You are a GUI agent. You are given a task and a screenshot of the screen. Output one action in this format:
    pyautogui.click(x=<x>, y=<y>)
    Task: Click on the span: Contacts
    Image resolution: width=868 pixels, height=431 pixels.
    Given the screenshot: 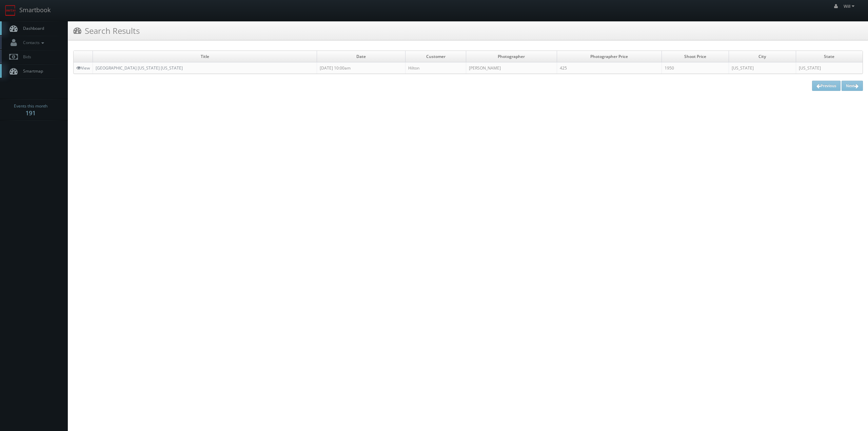 What is the action you would take?
    pyautogui.click(x=33, y=42)
    